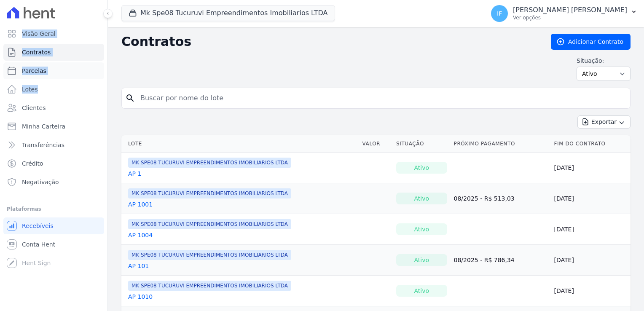 The image size is (644, 311). What do you see at coordinates (138, 266) in the screenshot?
I see `a: AP 101` at bounding box center [138, 266].